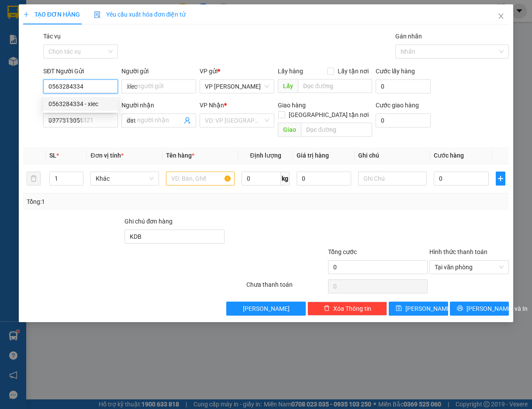 The image size is (532, 409). I want to click on div: SĐT Người Gửi, so click(80, 72).